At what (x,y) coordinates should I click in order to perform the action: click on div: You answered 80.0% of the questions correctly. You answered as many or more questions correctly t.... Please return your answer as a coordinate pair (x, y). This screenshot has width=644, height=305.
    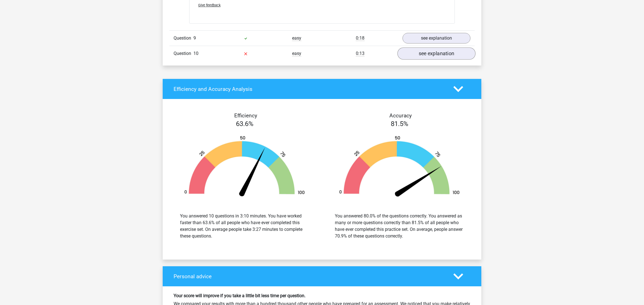
    Looking at the image, I should click on (399, 226).